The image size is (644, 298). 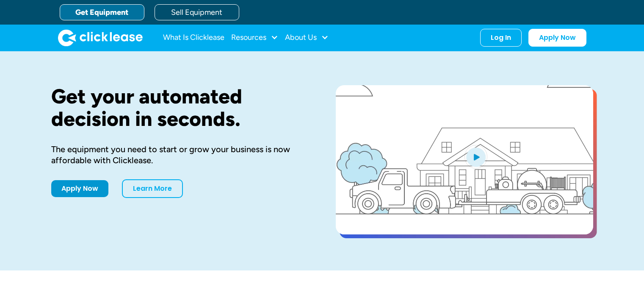 What do you see at coordinates (254, 37) in the screenshot?
I see `div: Resources` at bounding box center [254, 37].